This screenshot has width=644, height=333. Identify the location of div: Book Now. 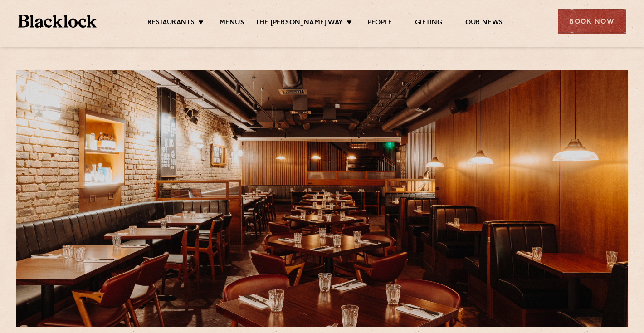
(592, 21).